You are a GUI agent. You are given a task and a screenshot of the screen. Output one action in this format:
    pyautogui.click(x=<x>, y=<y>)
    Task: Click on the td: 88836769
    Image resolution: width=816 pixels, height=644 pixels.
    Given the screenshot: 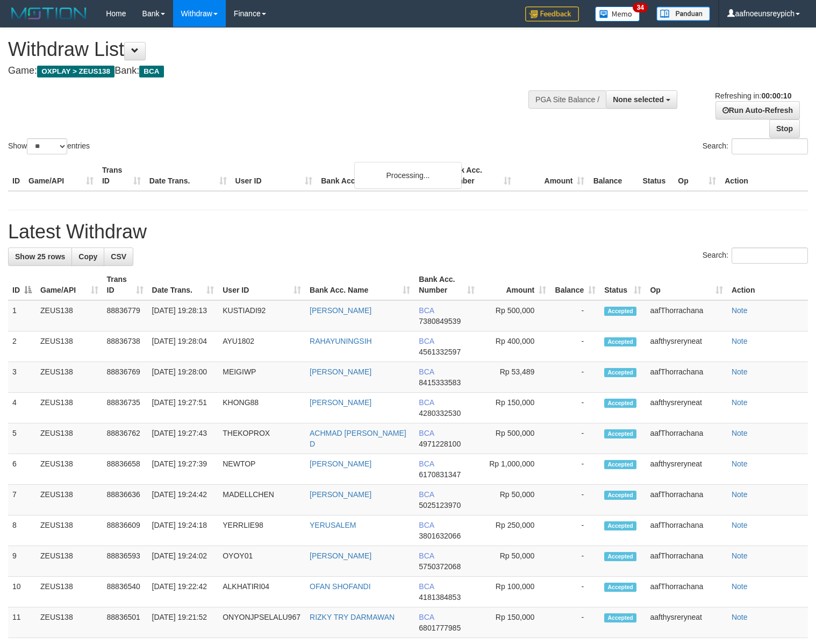 What is the action you would take?
    pyautogui.click(x=125, y=377)
    